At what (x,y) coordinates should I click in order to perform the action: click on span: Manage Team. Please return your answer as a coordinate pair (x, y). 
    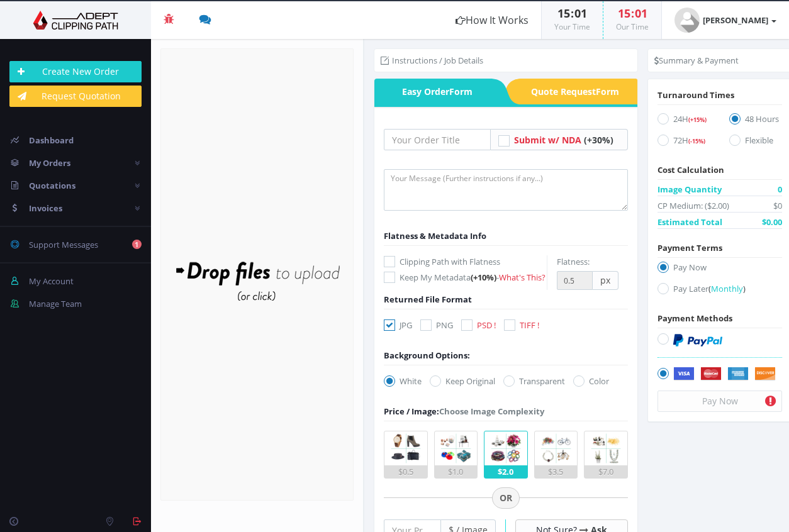
    Looking at the image, I should click on (56, 304).